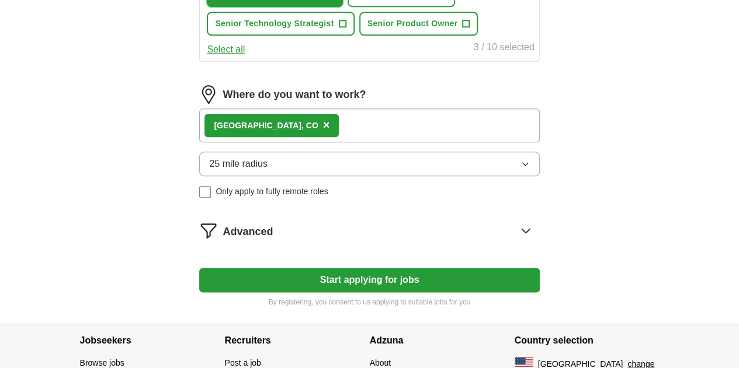 The height and width of the screenshot is (368, 739). What do you see at coordinates (504, 48) in the screenshot?
I see `div: 3 / 10 selected` at bounding box center [504, 48].